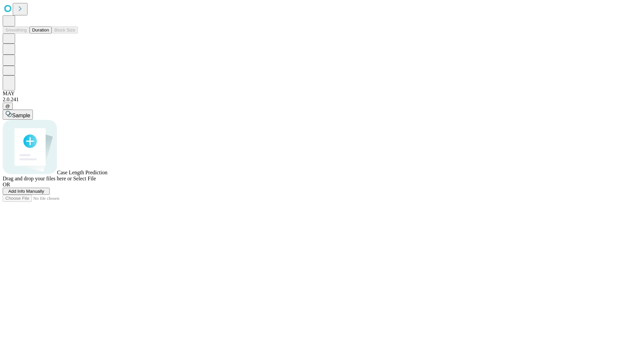  What do you see at coordinates (322, 100) in the screenshot?
I see `div: 2.0.241` at bounding box center [322, 100].